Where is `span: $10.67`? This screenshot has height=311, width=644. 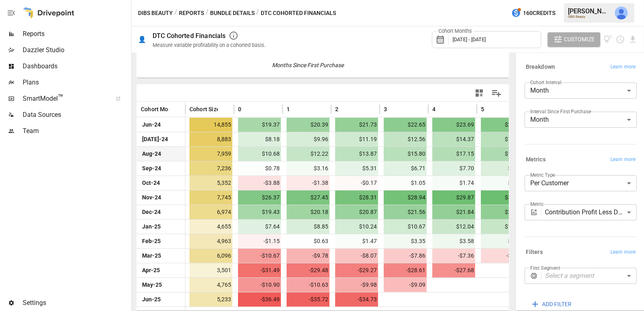 span: $10.67 is located at coordinates (405, 226).